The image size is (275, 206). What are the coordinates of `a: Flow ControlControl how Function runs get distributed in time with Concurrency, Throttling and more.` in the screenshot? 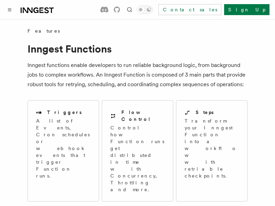 It's located at (137, 151).